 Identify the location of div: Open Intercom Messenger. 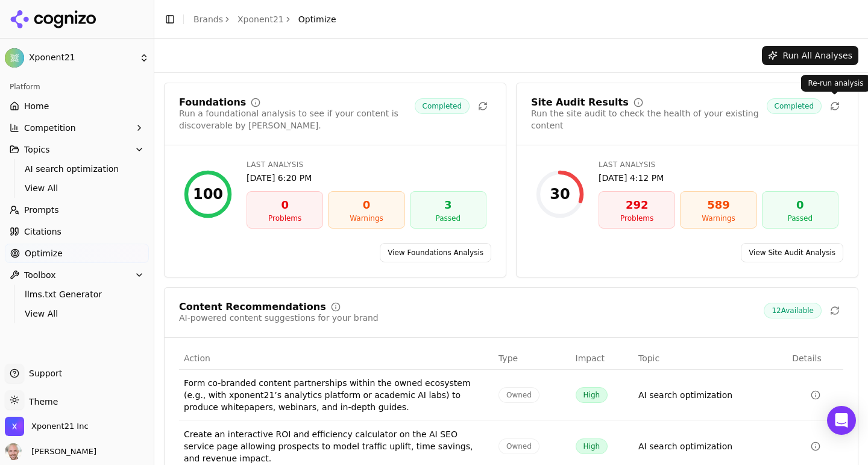
(841, 421).